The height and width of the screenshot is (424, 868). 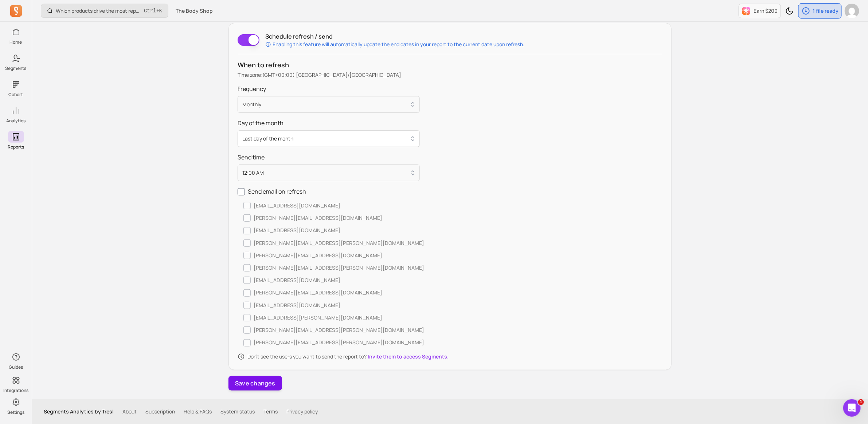 What do you see at coordinates (789, 11) in the screenshot?
I see `button: Toggle dark mode` at bounding box center [789, 11].